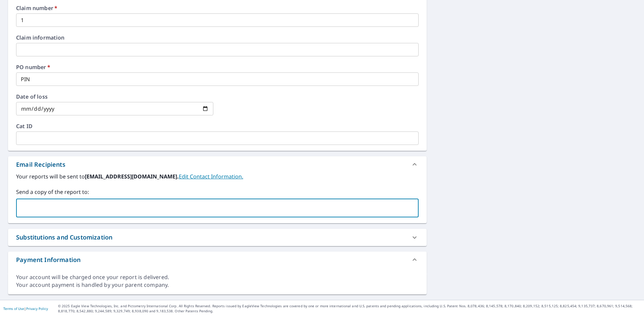  I want to click on label: Cat ID, so click(217, 126).